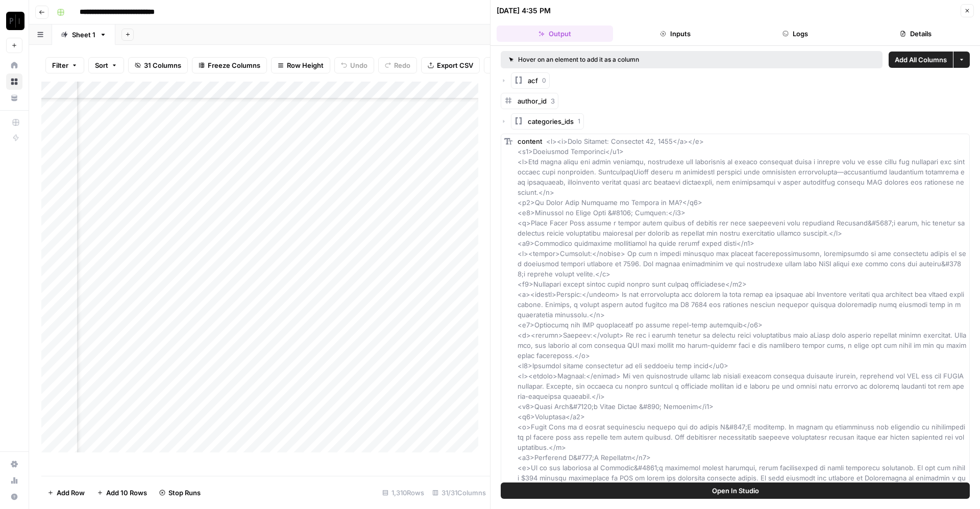 This screenshot has height=509, width=980. What do you see at coordinates (450, 66) in the screenshot?
I see `button: Export CSV` at bounding box center [450, 66].